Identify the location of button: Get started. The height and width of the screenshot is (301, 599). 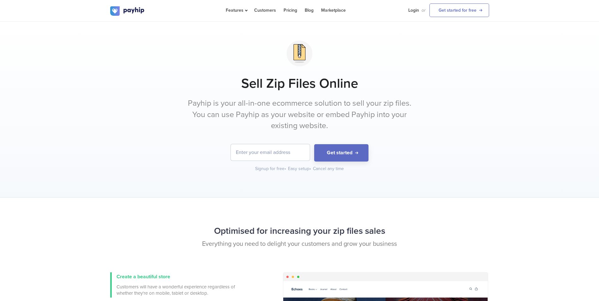
(341, 153).